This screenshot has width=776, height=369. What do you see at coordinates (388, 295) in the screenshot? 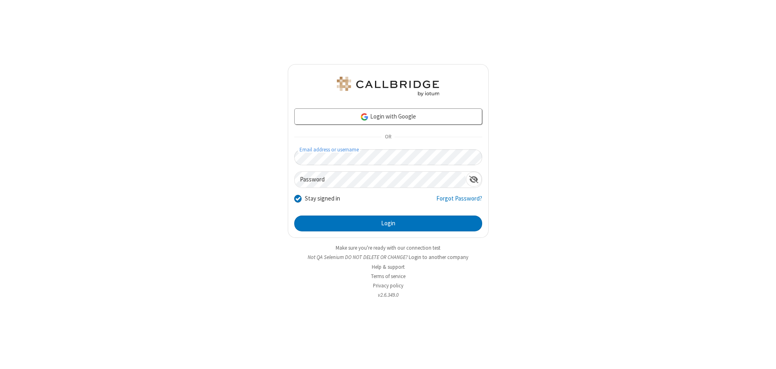
I see `li: v2.6.349.0` at bounding box center [388, 295].